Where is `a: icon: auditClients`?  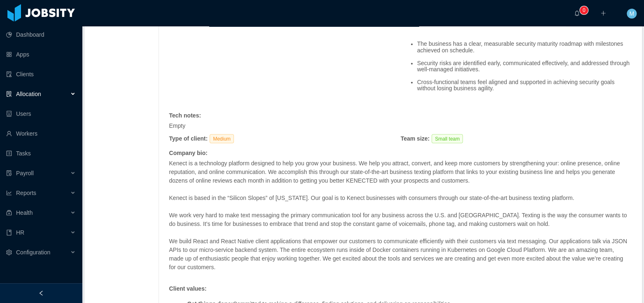
a: icon: auditClients is located at coordinates (41, 74).